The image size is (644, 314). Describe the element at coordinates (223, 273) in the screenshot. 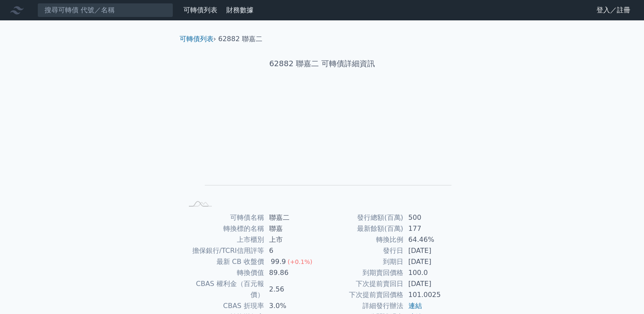

I see `td: 轉換價值` at that location.